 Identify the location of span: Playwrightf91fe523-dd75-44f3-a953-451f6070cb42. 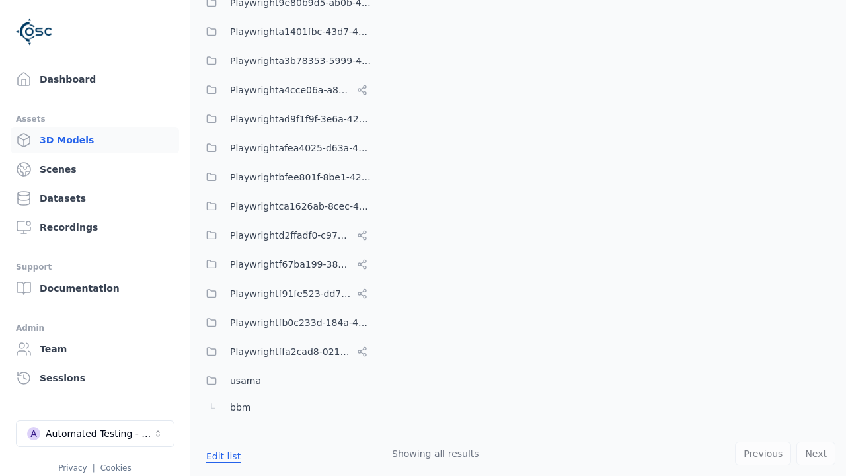
(291, 294).